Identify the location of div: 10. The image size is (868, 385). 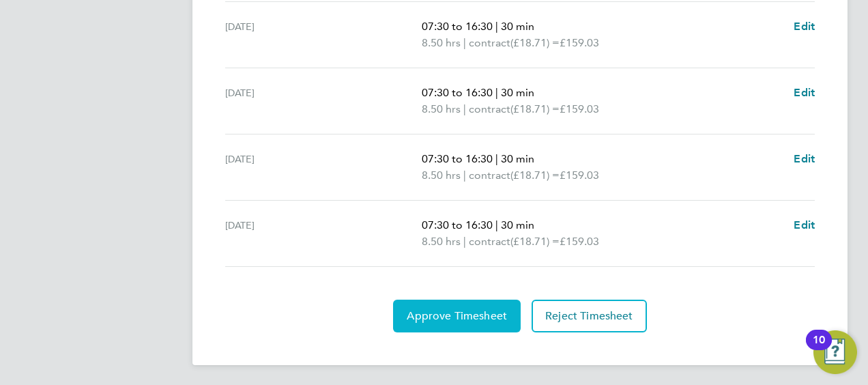
(819, 349).